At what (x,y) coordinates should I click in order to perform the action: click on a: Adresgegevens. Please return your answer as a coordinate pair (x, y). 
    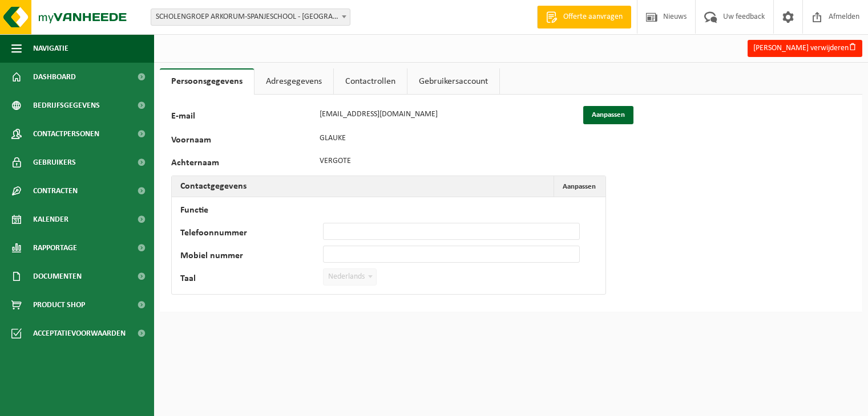
    Looking at the image, I should click on (294, 81).